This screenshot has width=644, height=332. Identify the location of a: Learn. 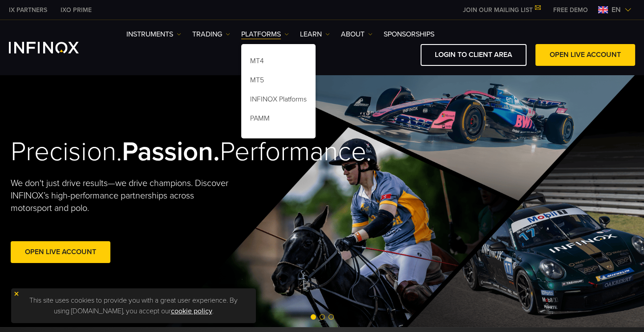
(315, 34).